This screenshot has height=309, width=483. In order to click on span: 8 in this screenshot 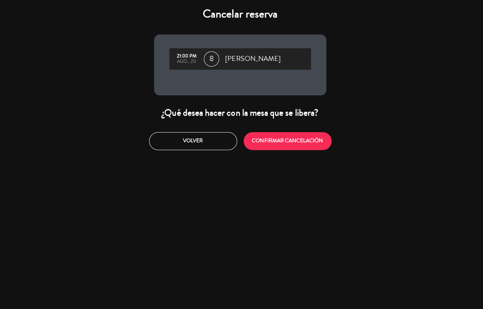, I will do `click(213, 61)`.